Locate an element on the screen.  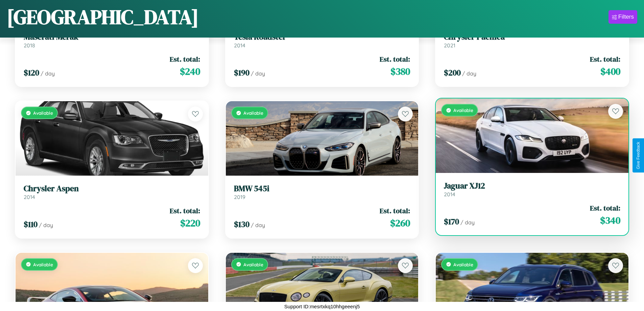
span: $ 190 is located at coordinates (242, 73).